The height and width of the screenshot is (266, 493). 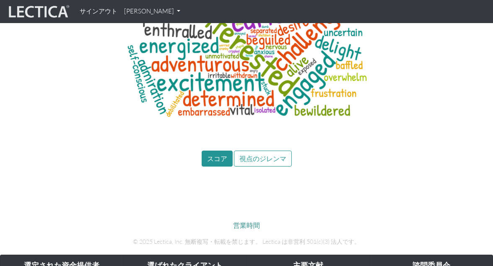 I want to click on font: サインアウト, so click(x=99, y=11).